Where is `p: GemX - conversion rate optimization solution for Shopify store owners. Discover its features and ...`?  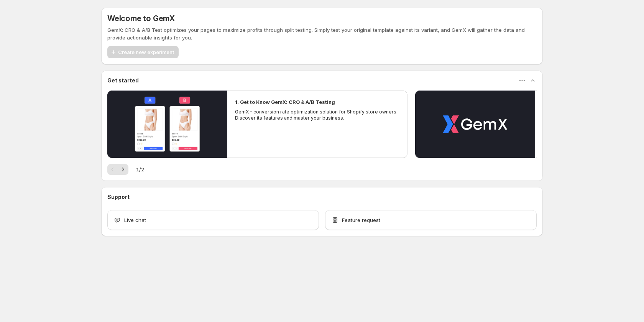 p: GemX - conversion rate optimization solution for Shopify store owners. Discover its features and ... is located at coordinates (317, 115).